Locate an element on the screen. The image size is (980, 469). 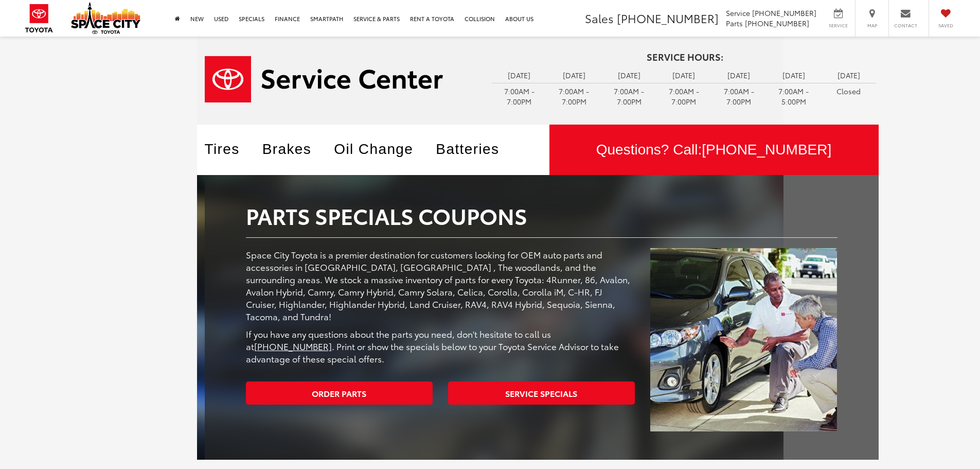
span: Saved is located at coordinates (946, 25).